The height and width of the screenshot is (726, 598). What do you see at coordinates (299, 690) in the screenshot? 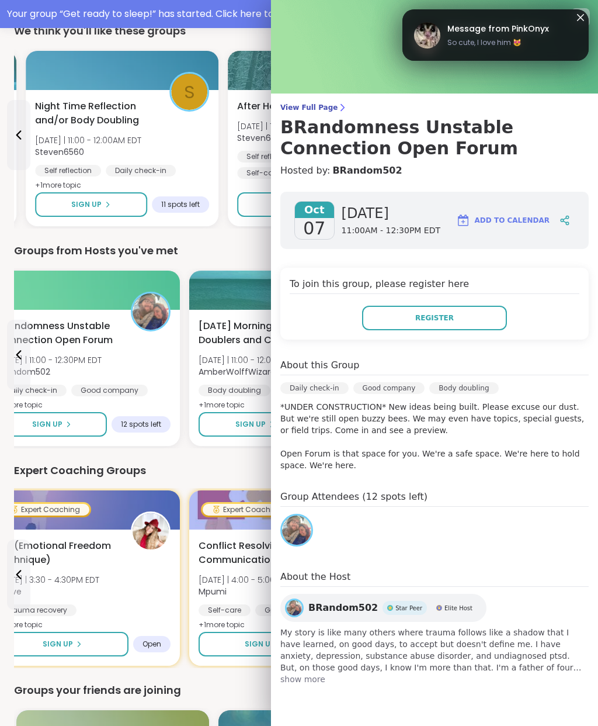
I see `div: Groups your friends are joining` at bounding box center [299, 690].